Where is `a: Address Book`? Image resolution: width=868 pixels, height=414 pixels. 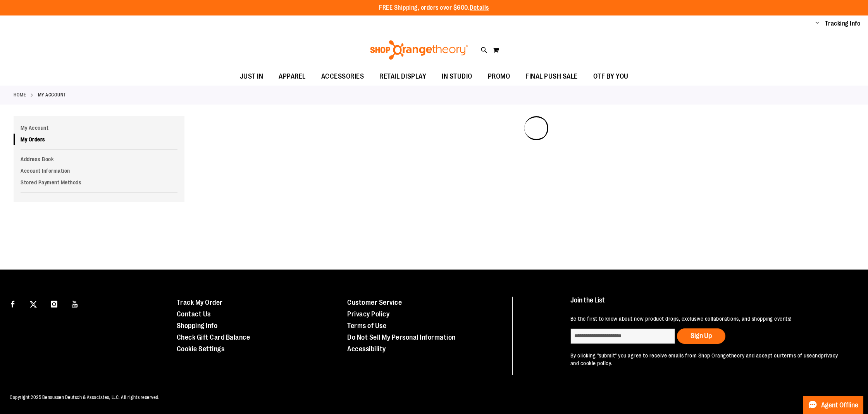
a: Address Book is located at coordinates (99, 160).